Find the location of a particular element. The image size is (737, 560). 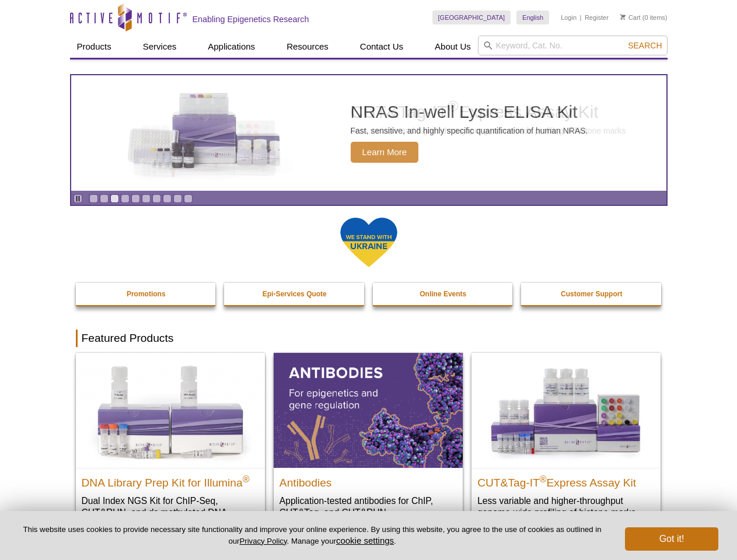

a: Go to slide 3 is located at coordinates (115, 198).